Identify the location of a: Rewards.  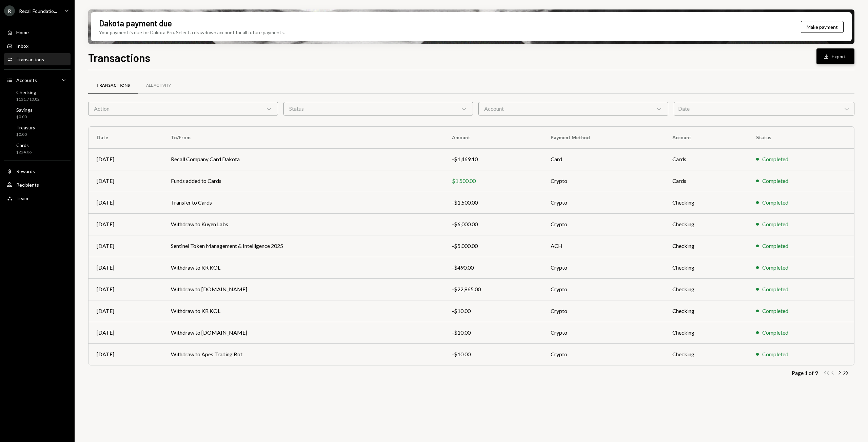
(37, 171).